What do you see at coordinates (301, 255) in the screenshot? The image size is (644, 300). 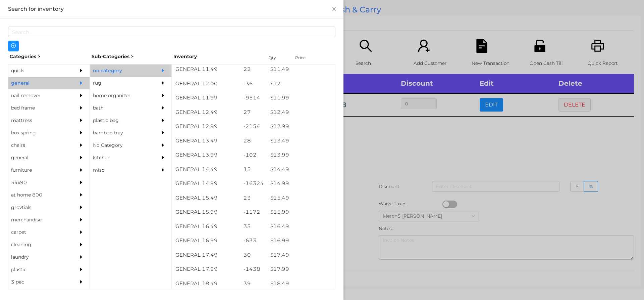 I see `div: $ 17.49` at bounding box center [301, 255].